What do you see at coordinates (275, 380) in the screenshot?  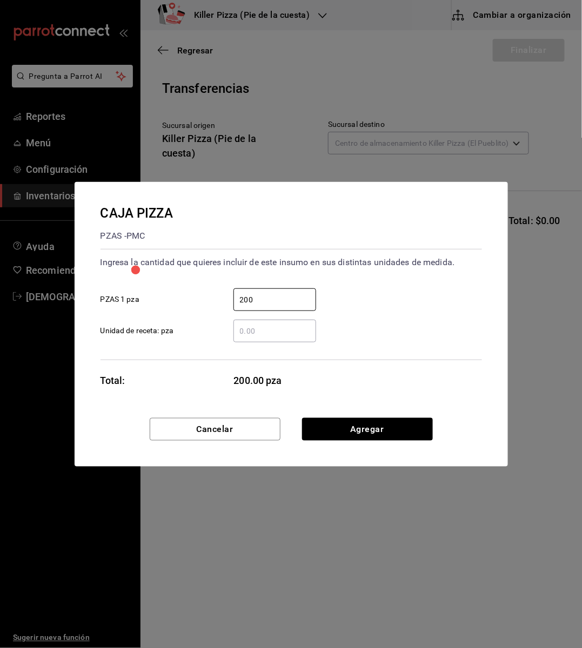 I see `span: 200.00 pza` at bounding box center [275, 380].